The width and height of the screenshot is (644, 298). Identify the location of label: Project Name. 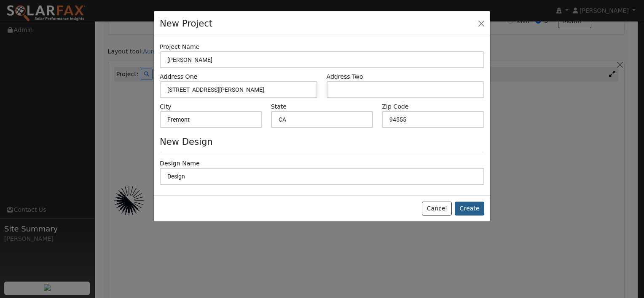
(179, 47).